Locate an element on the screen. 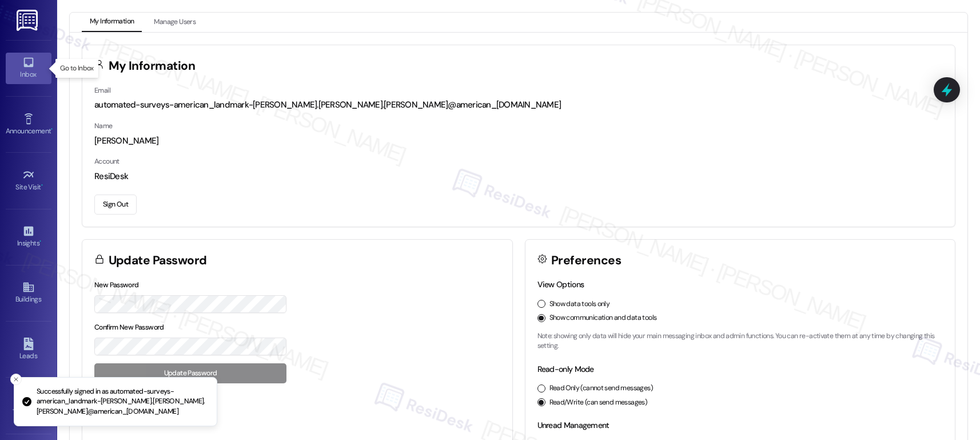 The height and width of the screenshot is (440, 980). button: My Information is located at coordinates (112, 22).